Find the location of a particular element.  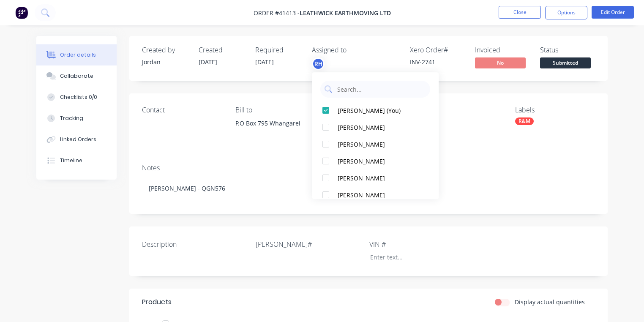

button: Options is located at coordinates (566, 13).